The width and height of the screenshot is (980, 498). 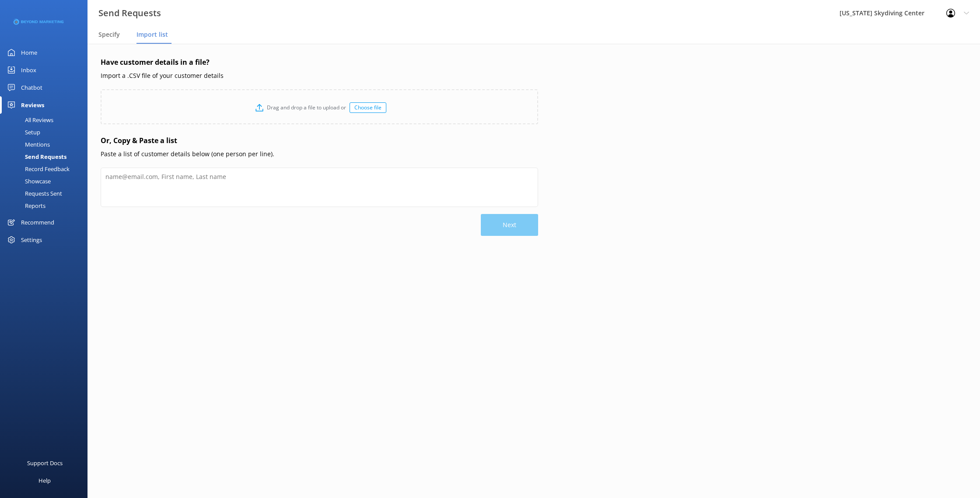 I want to click on div: Home, so click(x=29, y=53).